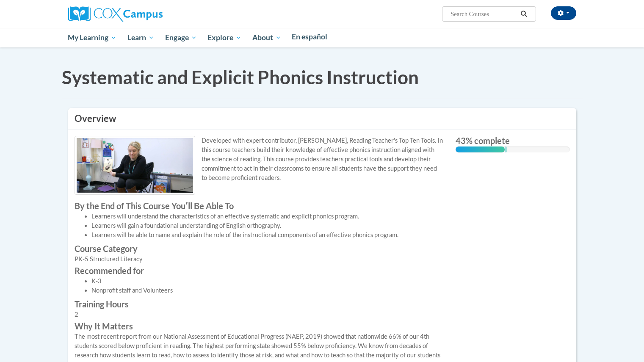 The width and height of the screenshot is (644, 362). I want to click on label: Course Category, so click(259, 249).